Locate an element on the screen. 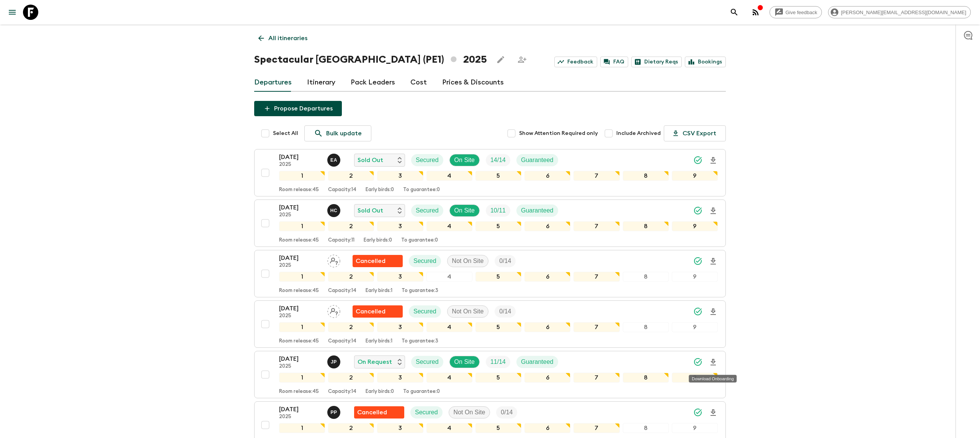 The width and height of the screenshot is (980, 438). span: Share this itinerary is located at coordinates (522, 60).